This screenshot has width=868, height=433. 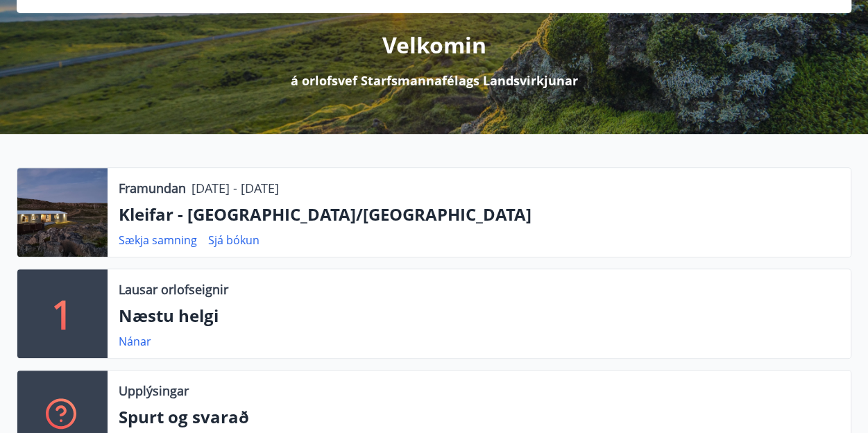 What do you see at coordinates (174, 289) in the screenshot?
I see `p: Lausar orlofseignir` at bounding box center [174, 289].